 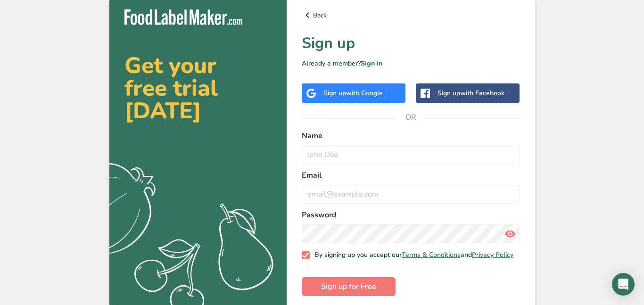 What do you see at coordinates (411, 194) in the screenshot?
I see `input: email@example.com` at bounding box center [411, 194].